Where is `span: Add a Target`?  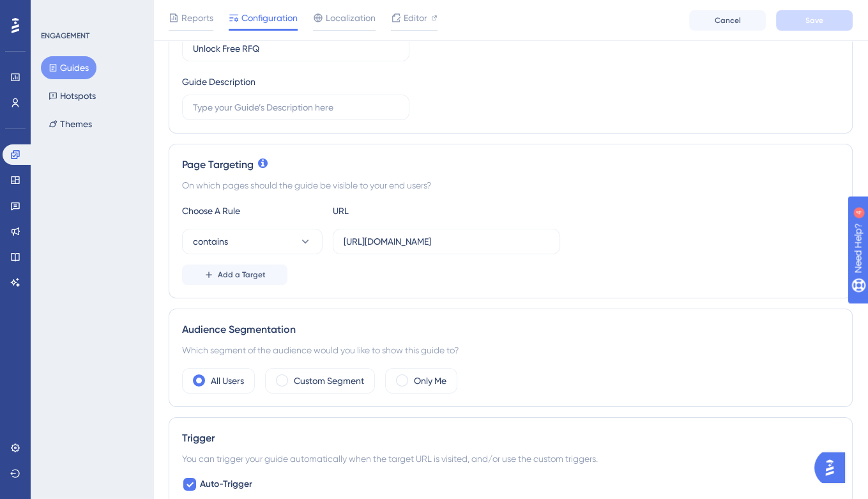 span: Add a Target is located at coordinates (241, 275).